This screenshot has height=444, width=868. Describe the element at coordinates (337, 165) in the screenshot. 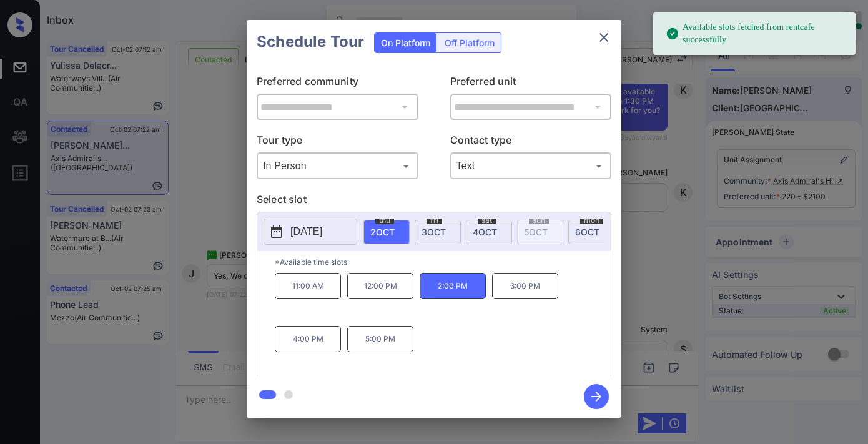

I see `div: In Person` at that location.